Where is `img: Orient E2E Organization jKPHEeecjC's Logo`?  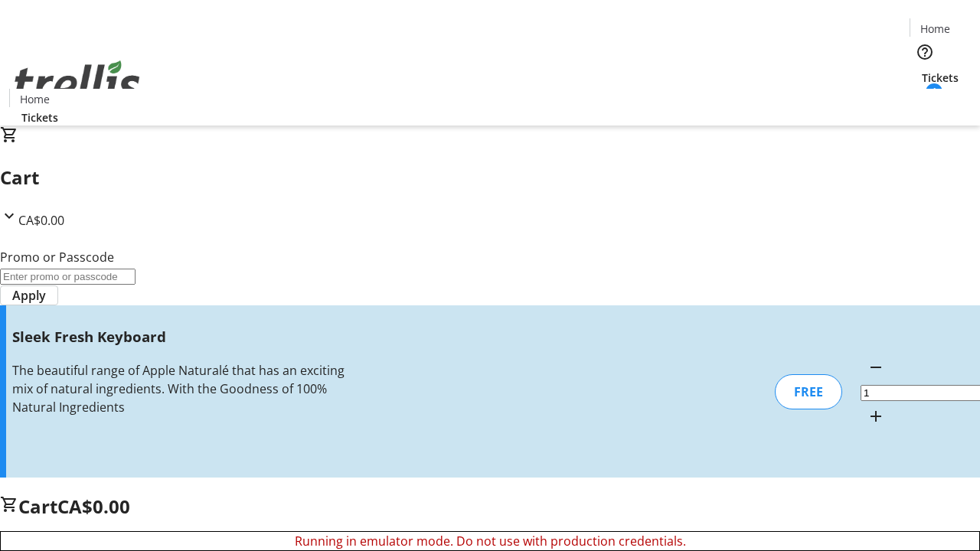 img: Orient E2E Organization jKPHEeecjC's Logo is located at coordinates (77, 82).